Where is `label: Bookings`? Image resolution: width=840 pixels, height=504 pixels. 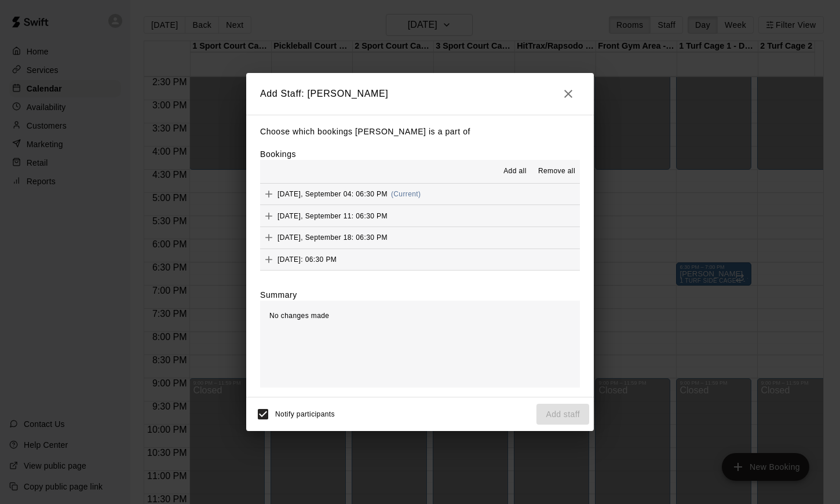 label: Bookings is located at coordinates (278, 154).